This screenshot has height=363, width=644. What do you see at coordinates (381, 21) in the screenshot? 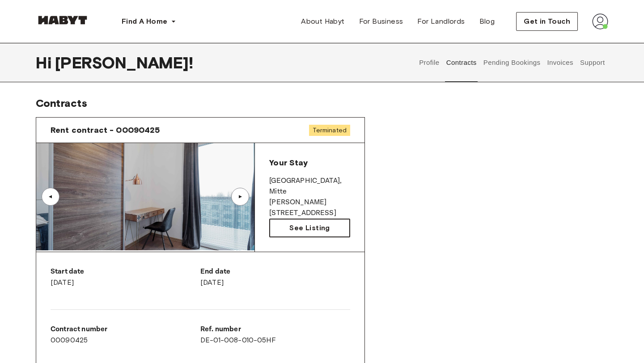
I see `a: For Business` at bounding box center [381, 21].